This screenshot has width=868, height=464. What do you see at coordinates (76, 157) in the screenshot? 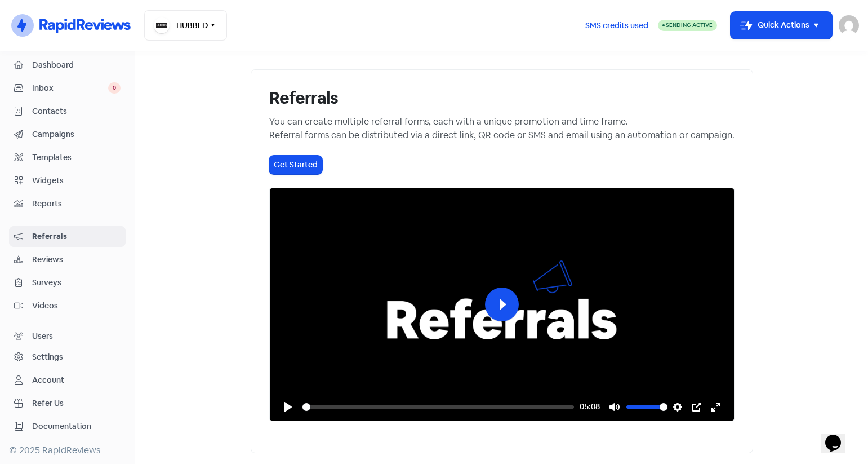
I see `span: Templates` at bounding box center [76, 157].